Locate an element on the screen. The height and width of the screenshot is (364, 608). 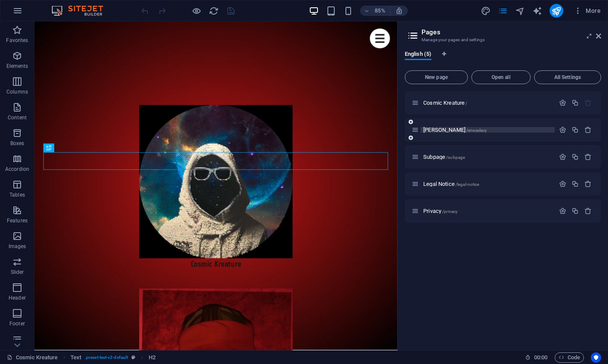
h3: Manage your pages and settings is located at coordinates (503, 40).